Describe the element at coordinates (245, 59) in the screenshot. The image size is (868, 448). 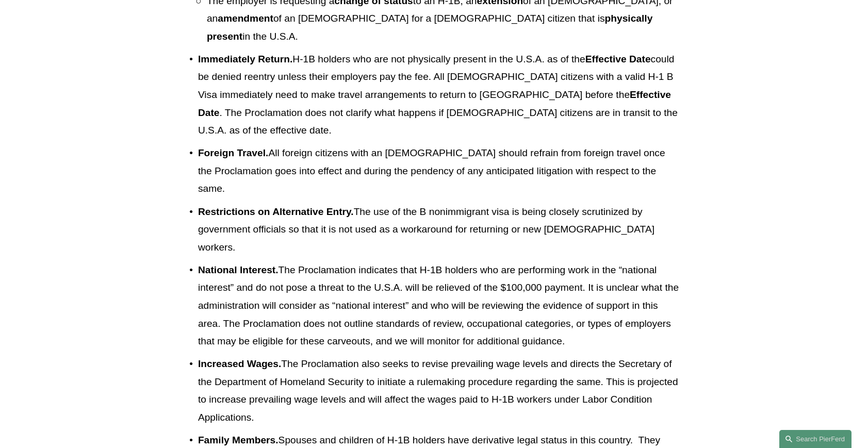
I see `strong: Immediately Return.` at that location.